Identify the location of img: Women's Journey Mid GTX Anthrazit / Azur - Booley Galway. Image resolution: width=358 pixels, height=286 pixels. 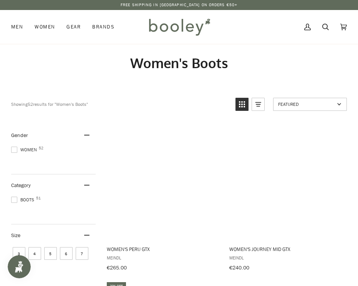
(287, 182).